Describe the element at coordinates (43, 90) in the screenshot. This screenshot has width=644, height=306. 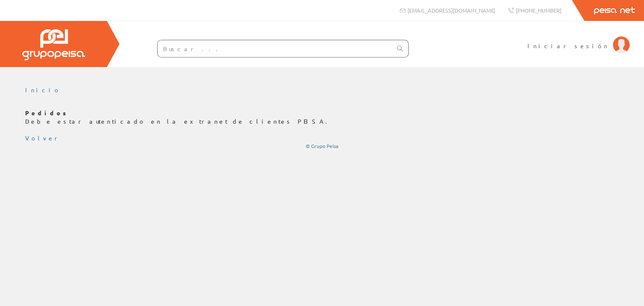
I see `a: Inicio` at that location.